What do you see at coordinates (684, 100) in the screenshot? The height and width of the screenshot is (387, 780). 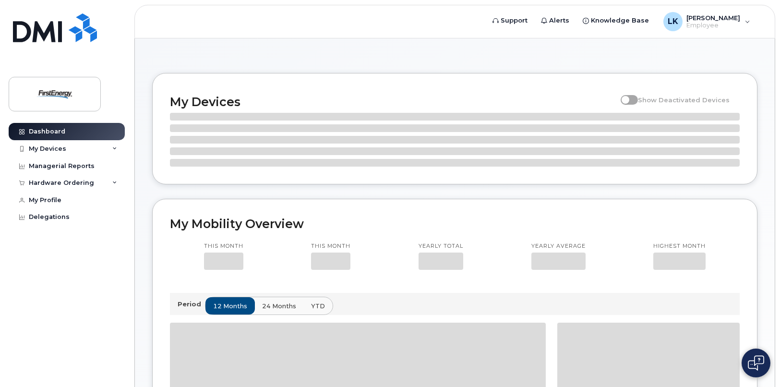 I see `span: Show Deactivated Devices` at bounding box center [684, 100].